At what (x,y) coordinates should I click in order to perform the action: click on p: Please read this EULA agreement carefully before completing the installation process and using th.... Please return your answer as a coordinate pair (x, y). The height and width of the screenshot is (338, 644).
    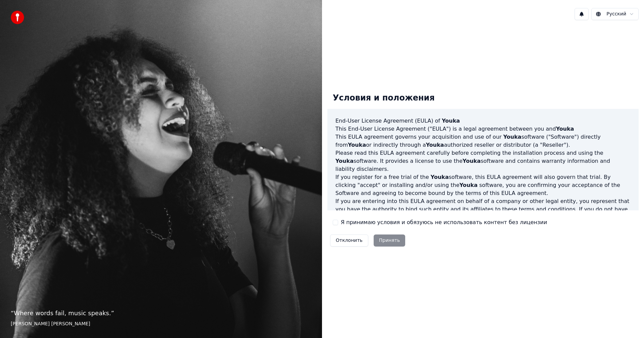
    Looking at the image, I should click on (483, 161).